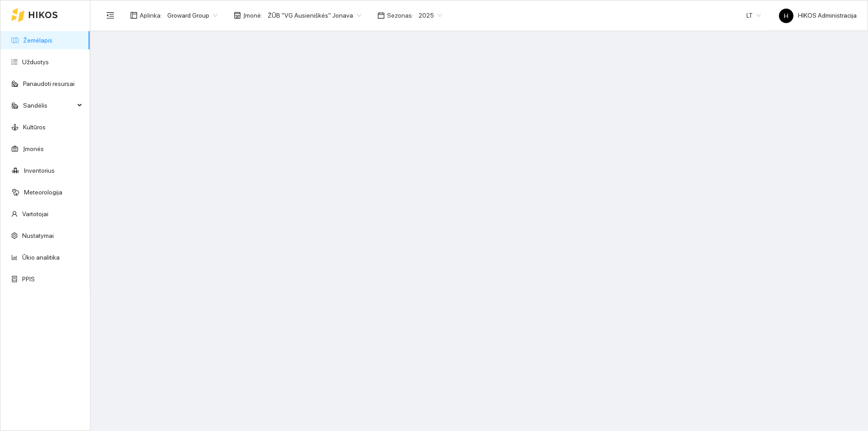  I want to click on span: H, so click(786, 16).